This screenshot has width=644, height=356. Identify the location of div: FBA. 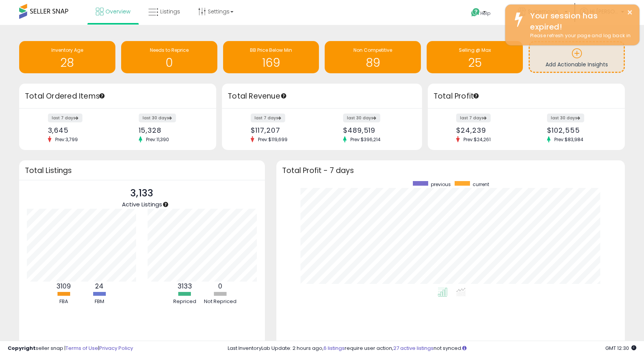
(63, 302).